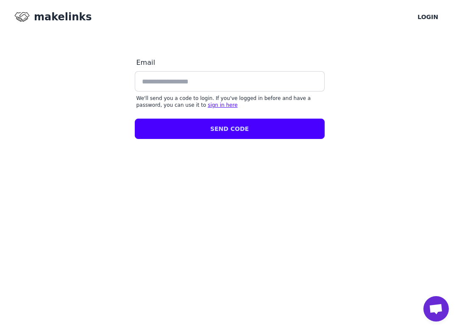 The height and width of the screenshot is (330, 459). Describe the element at coordinates (223, 105) in the screenshot. I see `a: sign in here` at that location.